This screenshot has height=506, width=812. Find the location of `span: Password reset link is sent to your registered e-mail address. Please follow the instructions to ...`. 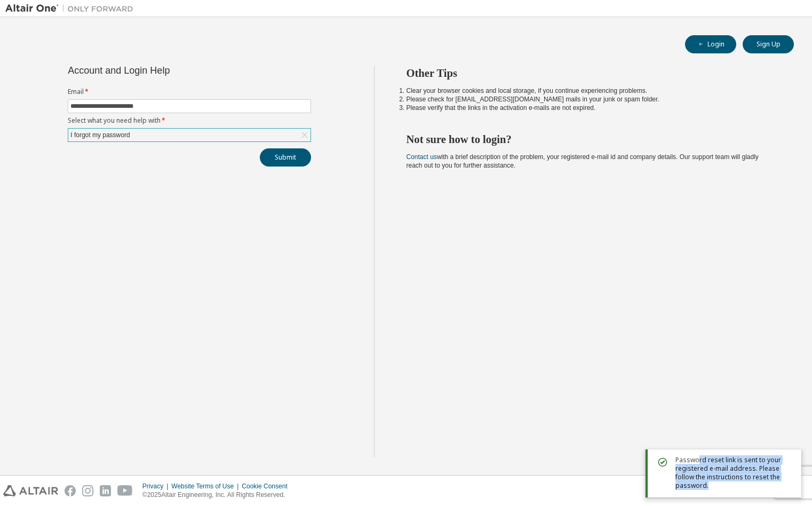

span: Password reset link is sent to your registered e-mail address. Please follow the instructions to ... is located at coordinates (734, 473).